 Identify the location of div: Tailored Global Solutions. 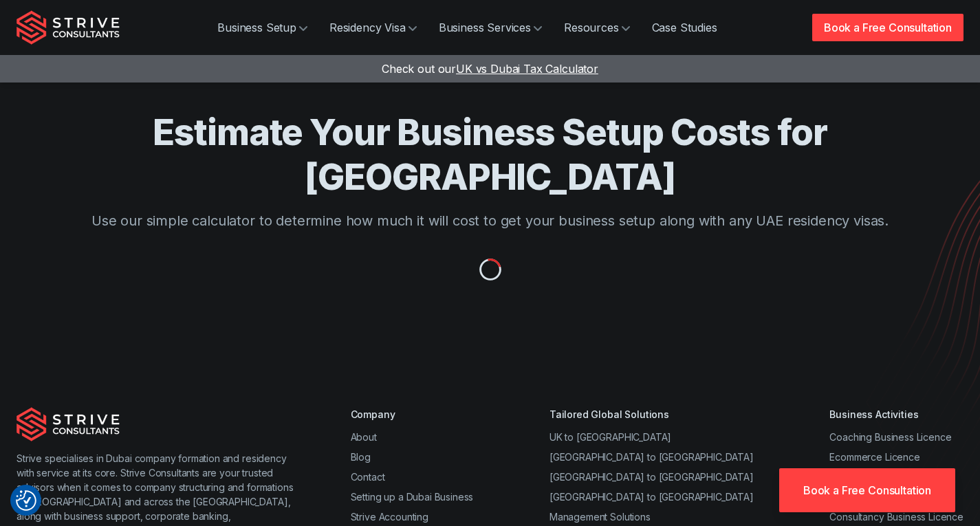
(652, 414).